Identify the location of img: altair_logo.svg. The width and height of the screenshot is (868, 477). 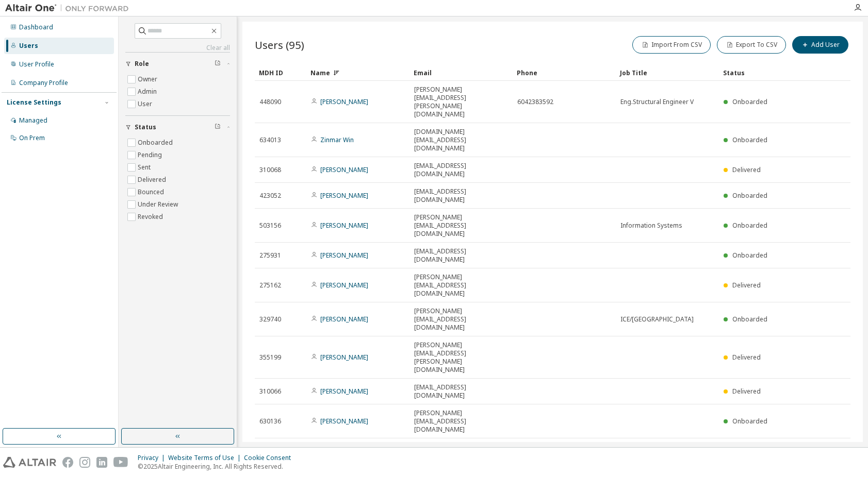
(30, 463).